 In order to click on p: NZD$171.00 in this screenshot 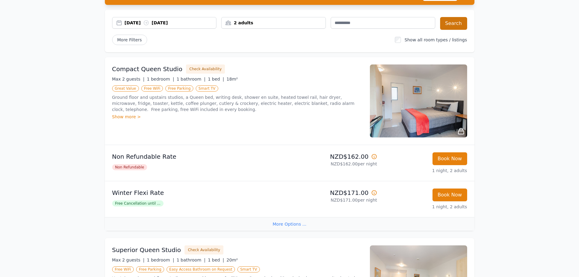, I will do `click(335, 193)`.